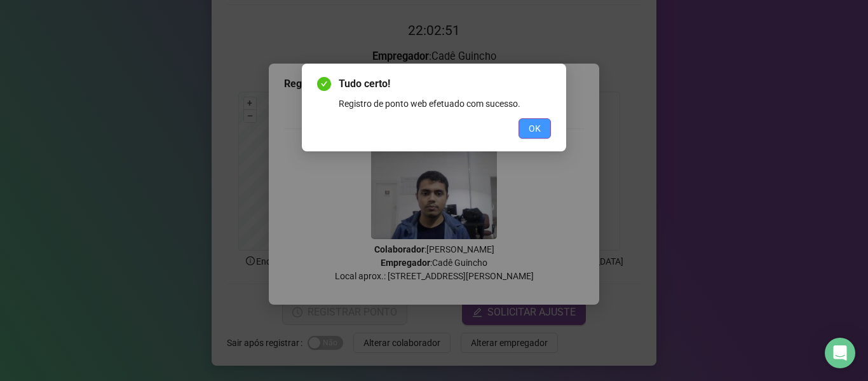  I want to click on span: check-circle, so click(324, 84).